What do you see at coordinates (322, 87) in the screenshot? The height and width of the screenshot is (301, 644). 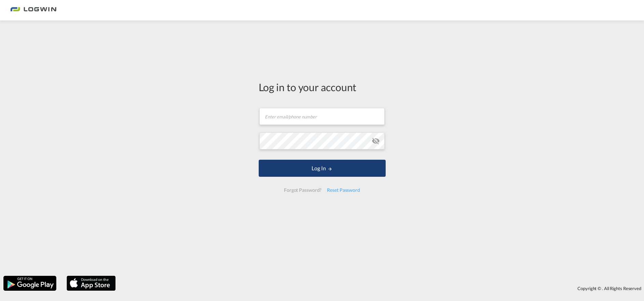 I see `div: Log in to your account` at bounding box center [322, 87].